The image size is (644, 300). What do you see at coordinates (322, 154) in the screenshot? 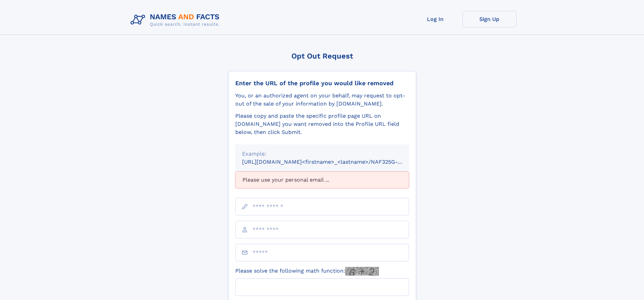
I see `div: Example:` at bounding box center [322, 154].